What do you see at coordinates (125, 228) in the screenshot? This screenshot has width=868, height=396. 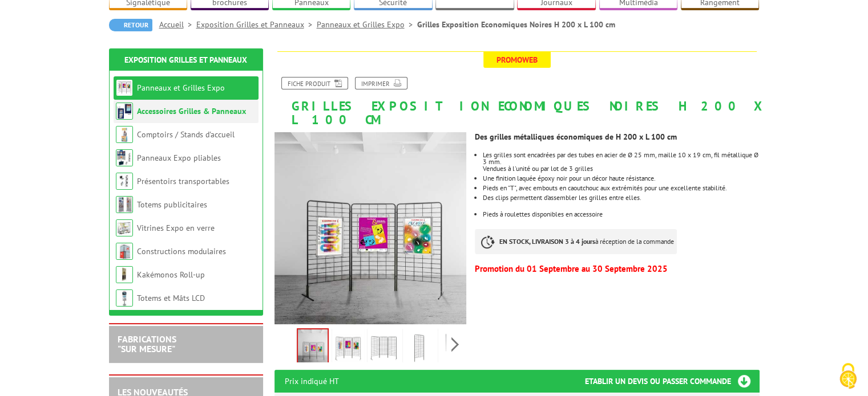 I see `img: Vitrines Expo en verre` at bounding box center [125, 228].